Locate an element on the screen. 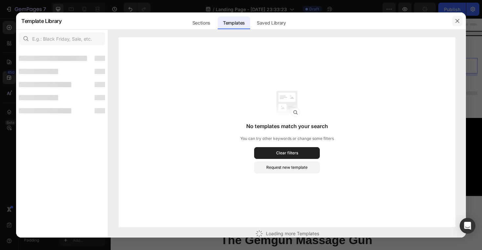  p: Beat Fatigue And Feel Great With The Gemgun Massage Gun is located at coordinates (197, 228).